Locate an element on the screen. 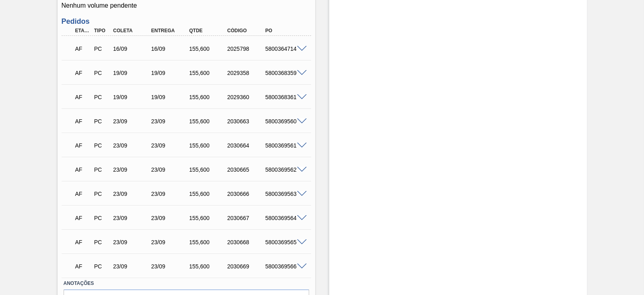 The height and width of the screenshot is (295, 644). h3: Pedidos is located at coordinates (186, 21).